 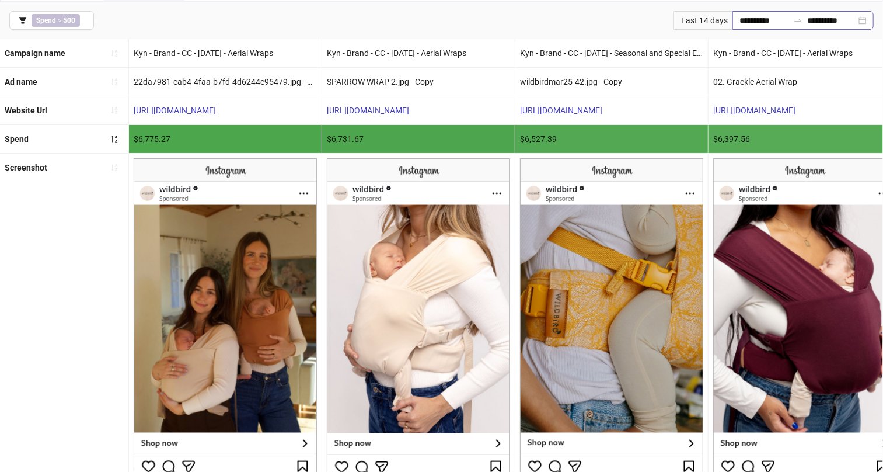 I want to click on div: $6,775.27, so click(x=225, y=139).